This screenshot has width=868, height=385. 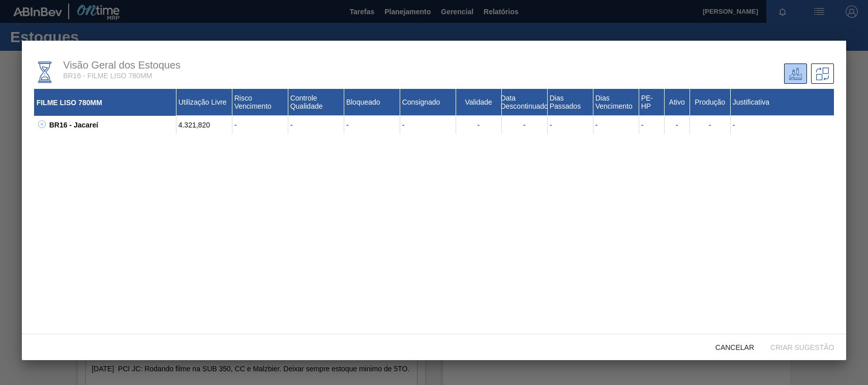 I want to click on div: Ativo, so click(x=677, y=102).